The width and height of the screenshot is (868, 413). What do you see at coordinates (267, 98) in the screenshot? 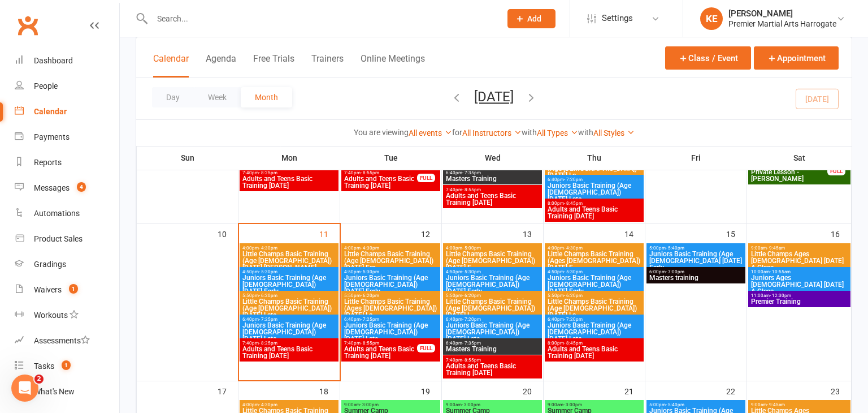
I see `button: Month` at bounding box center [267, 98].